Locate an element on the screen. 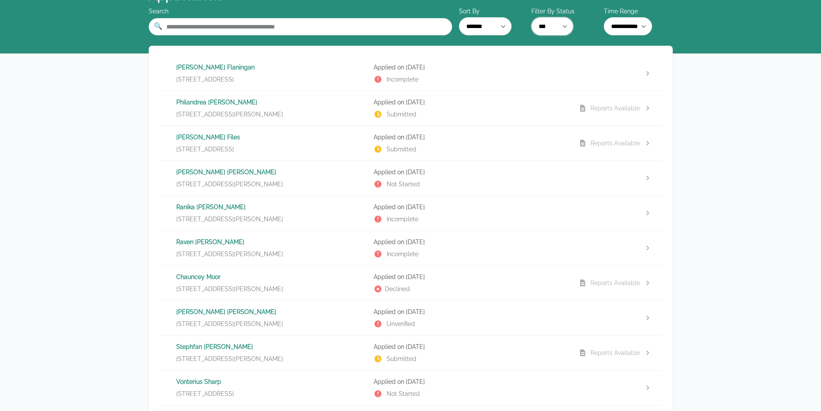 Image resolution: width=821 pixels, height=411 pixels. div: Search is located at coordinates (300, 11).